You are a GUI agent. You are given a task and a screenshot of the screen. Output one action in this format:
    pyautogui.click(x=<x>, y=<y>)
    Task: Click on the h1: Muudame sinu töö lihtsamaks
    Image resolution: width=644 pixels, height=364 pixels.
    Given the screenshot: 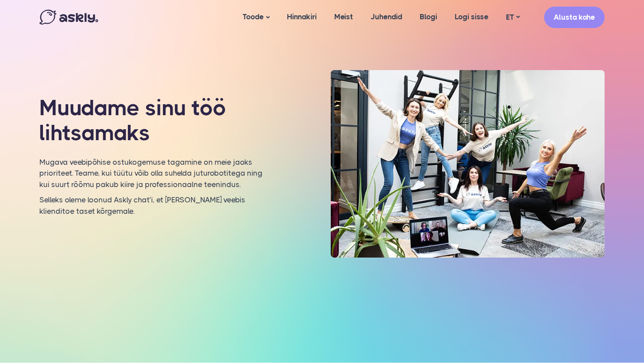 What is the action you would take?
    pyautogui.click(x=152, y=120)
    